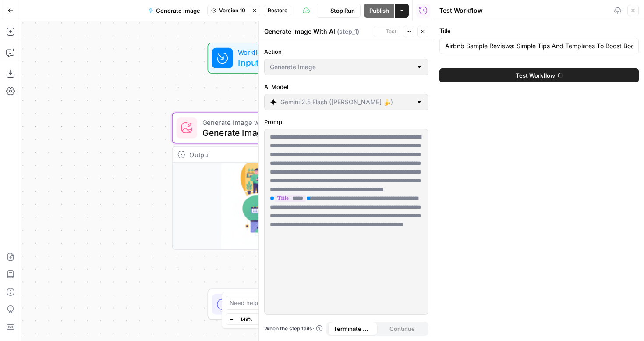 The width and height of the screenshot is (644, 341). Describe the element at coordinates (270, 52) in the screenshot. I see `span: Workflow` at that location.